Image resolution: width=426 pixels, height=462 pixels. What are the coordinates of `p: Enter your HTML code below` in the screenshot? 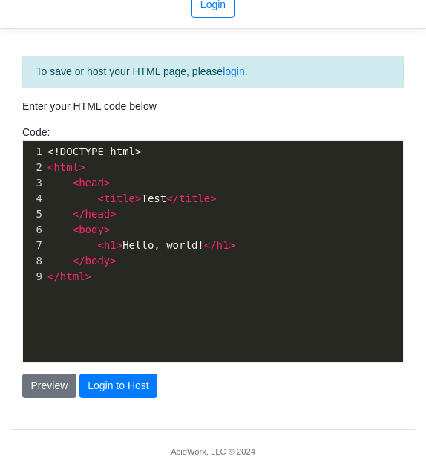 It's located at (213, 106).